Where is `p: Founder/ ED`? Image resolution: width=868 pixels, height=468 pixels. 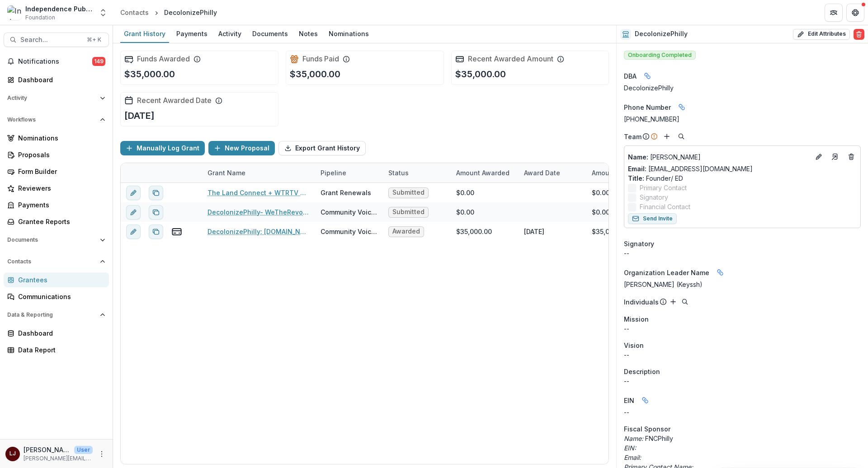 p: Founder/ ED is located at coordinates (742, 178).